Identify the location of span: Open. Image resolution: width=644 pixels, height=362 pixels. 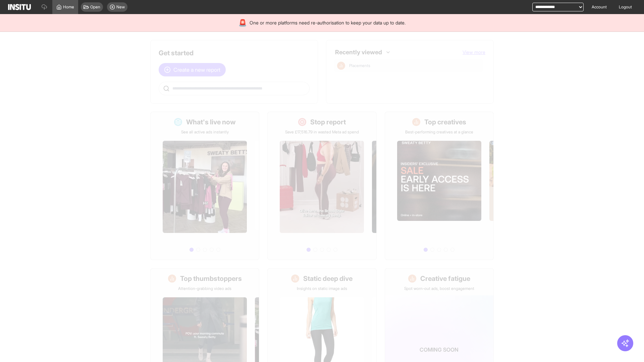
(95, 7).